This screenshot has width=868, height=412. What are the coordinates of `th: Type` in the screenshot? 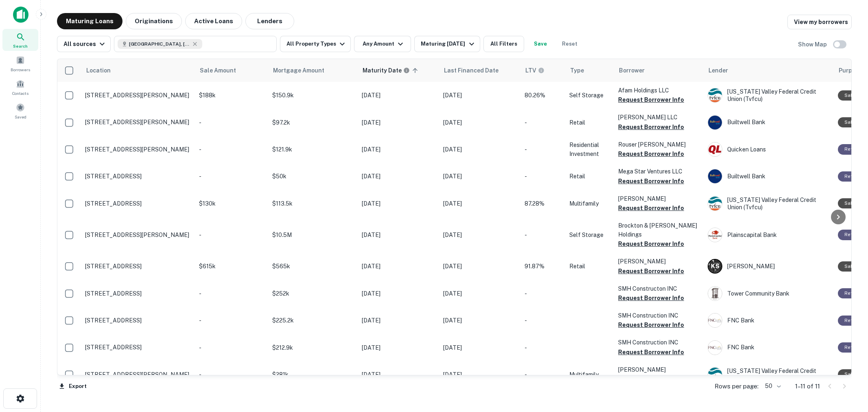 It's located at (589, 70).